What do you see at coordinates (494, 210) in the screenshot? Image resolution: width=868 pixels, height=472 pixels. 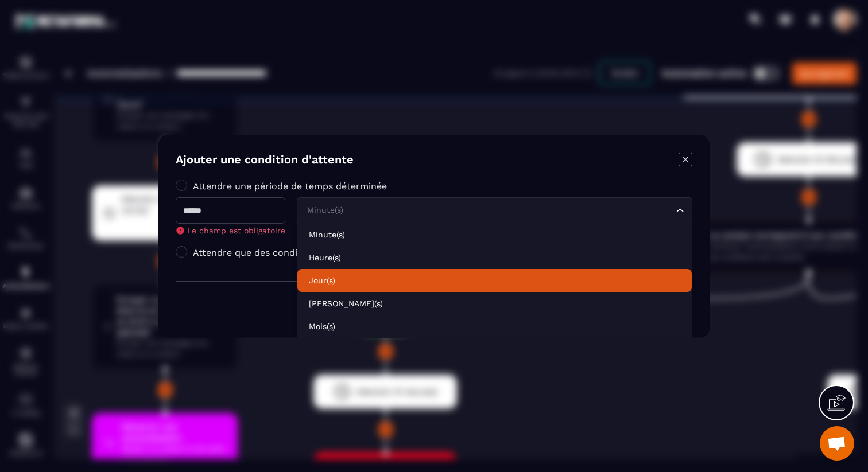 I see `div: Search for option` at bounding box center [494, 210].